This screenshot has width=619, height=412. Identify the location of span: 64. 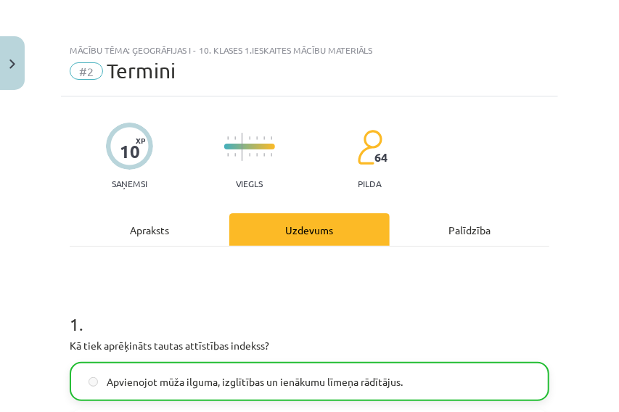
(382, 157).